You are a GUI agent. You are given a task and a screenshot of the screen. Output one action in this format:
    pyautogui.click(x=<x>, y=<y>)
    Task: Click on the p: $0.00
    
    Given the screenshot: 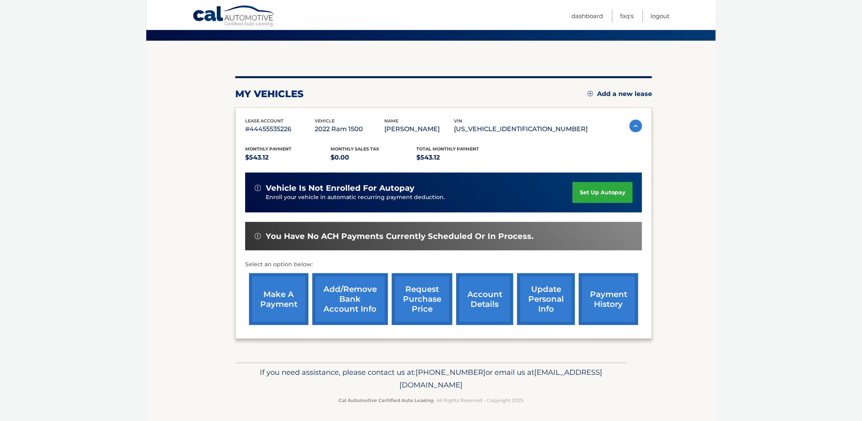 What is the action you would take?
    pyautogui.click(x=374, y=158)
    